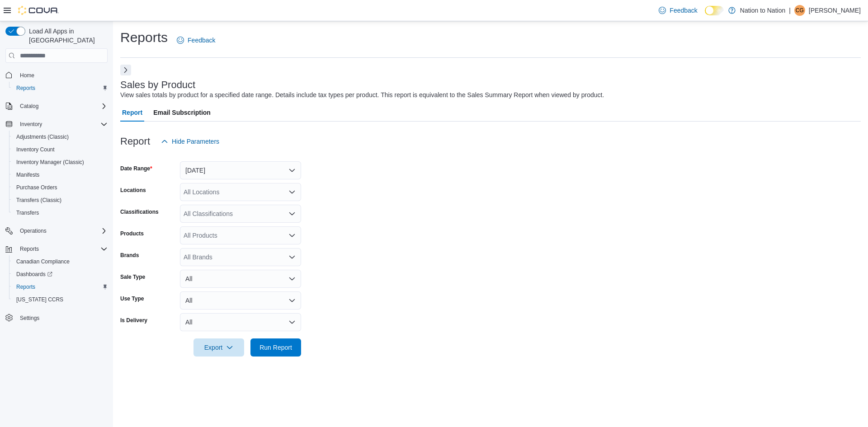  Describe the element at coordinates (56, 74) in the screenshot. I see `button: Home` at that location.